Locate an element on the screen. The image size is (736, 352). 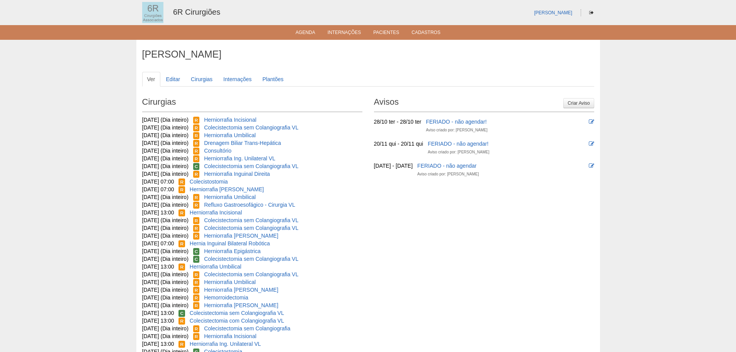
a: Internações is located at coordinates (237, 79).